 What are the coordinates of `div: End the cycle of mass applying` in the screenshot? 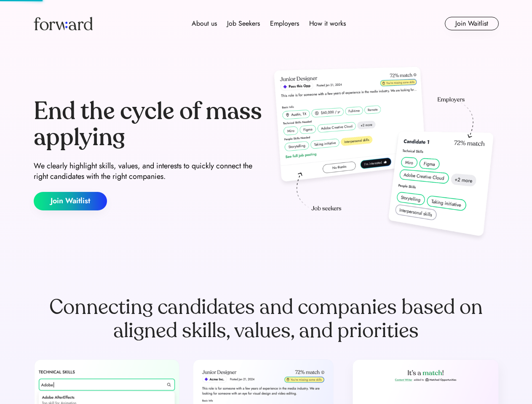 It's located at (148, 124).